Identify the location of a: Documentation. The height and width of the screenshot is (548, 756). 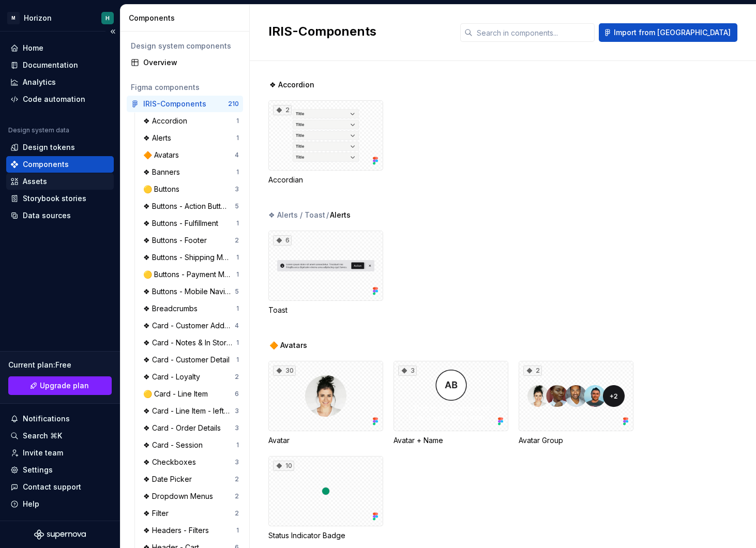
(60, 65).